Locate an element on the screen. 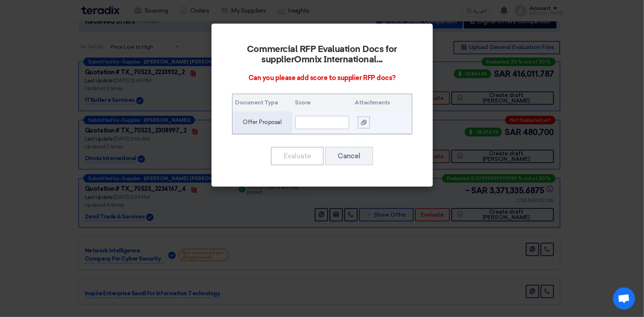  h2: Commercial RFP Evaluation Docs for supplier ... is located at coordinates (322, 55).